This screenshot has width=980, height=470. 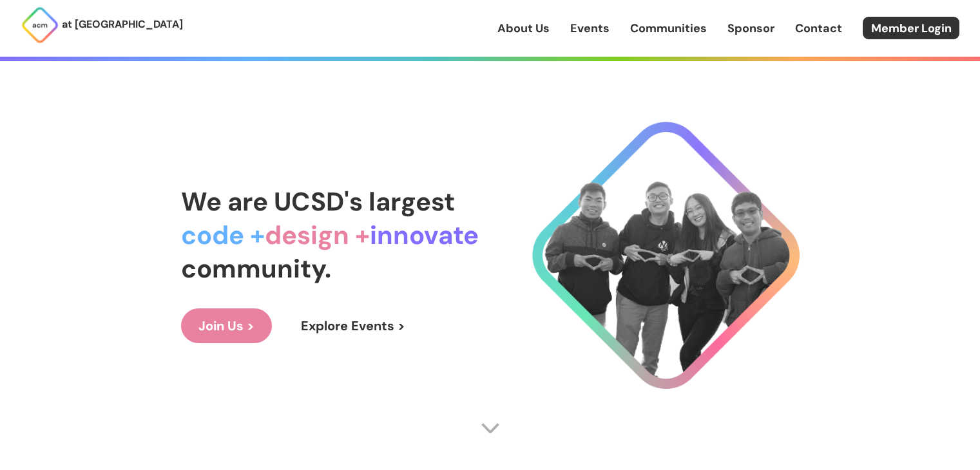 I want to click on a: Communities, so click(x=668, y=29).